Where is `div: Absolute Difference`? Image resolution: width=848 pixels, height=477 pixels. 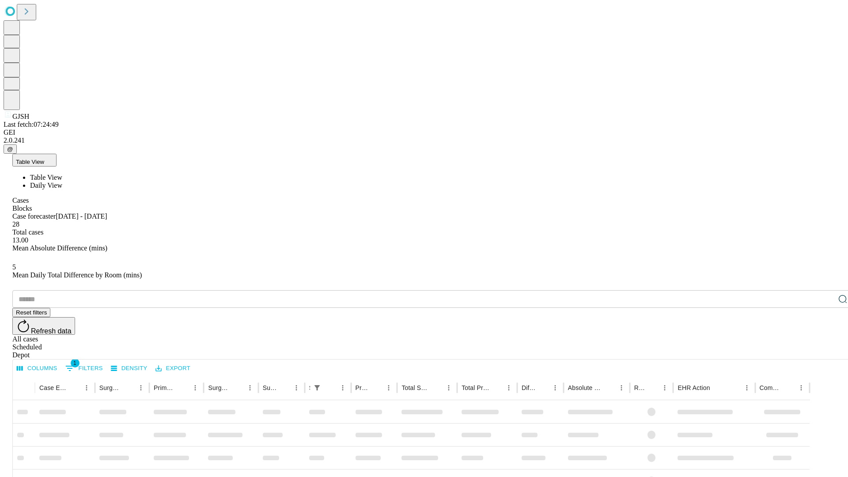
div: Absolute Difference is located at coordinates (585, 388).